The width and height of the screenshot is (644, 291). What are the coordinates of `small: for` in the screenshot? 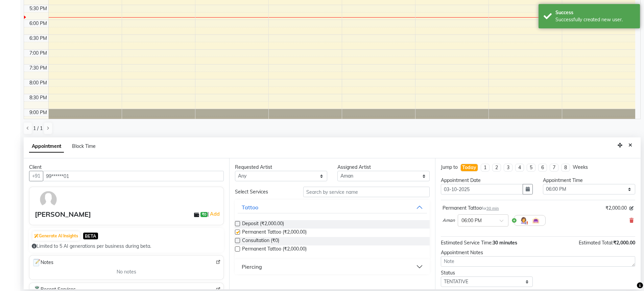 It's located at (490, 208).